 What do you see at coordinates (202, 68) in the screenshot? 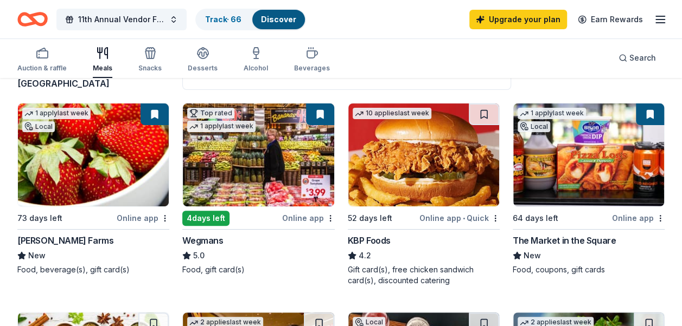
I see `div: Desserts` at bounding box center [202, 68].